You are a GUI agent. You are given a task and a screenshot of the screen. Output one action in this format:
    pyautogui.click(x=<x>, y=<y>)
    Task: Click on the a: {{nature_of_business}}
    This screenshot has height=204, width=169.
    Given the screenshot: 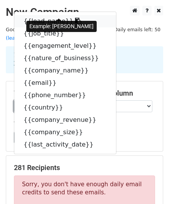 What is the action you would take?
    pyautogui.click(x=65, y=58)
    